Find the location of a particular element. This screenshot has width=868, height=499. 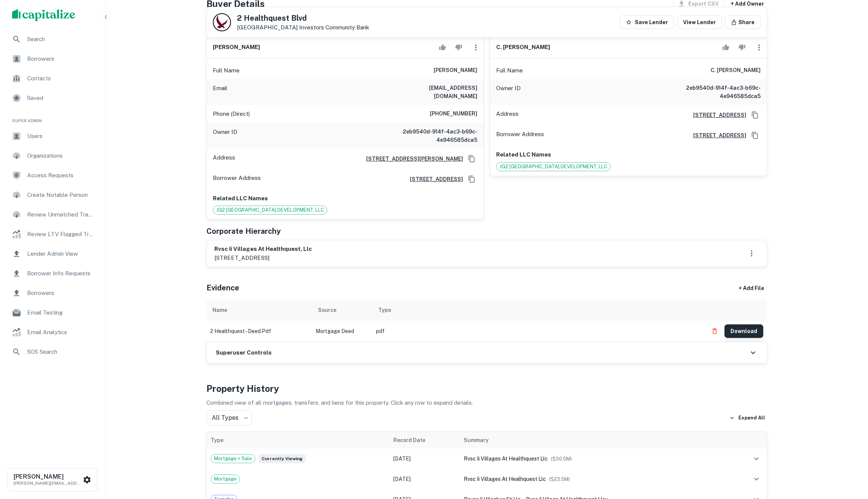

a: Access Requests is located at coordinates (52, 175).